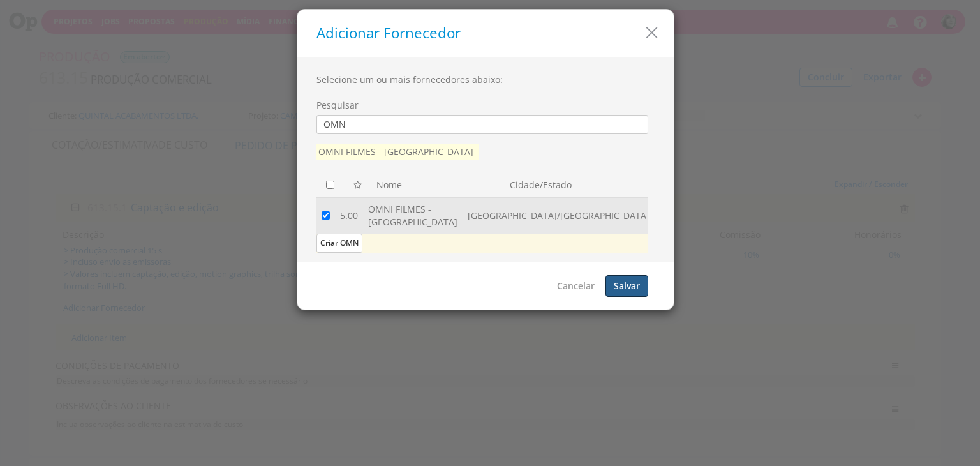  I want to click on th: Cidade/Estado, so click(579, 185).